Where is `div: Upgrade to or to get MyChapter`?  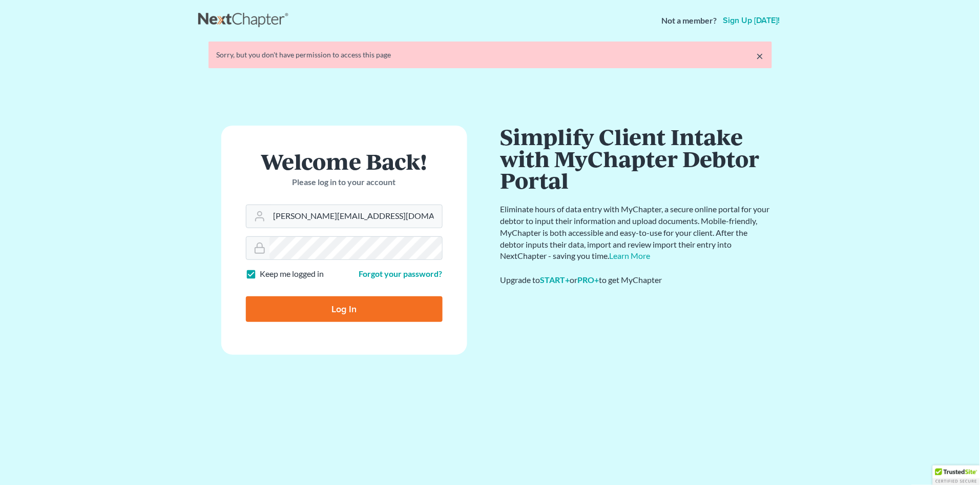
div: Upgrade to or to get MyChapter is located at coordinates (636, 280).